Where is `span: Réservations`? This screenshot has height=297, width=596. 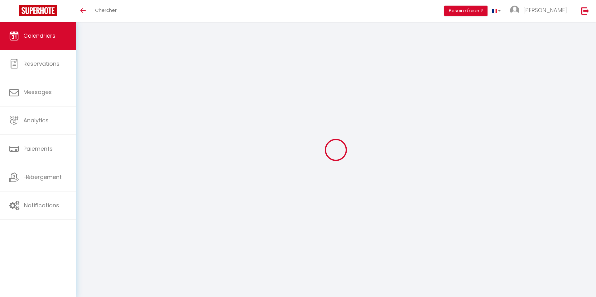
span: Réservations is located at coordinates (41, 64).